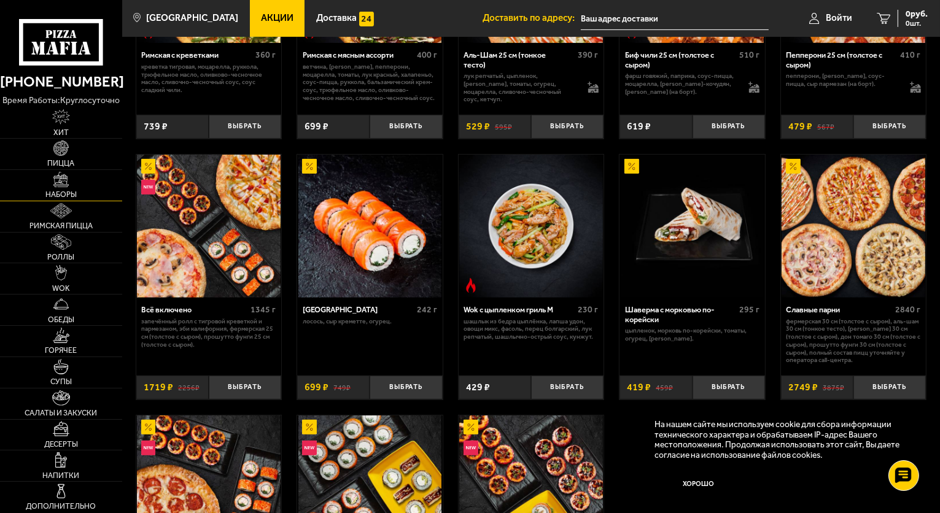 This screenshot has width=940, height=513. I want to click on span: Десерты, so click(61, 444).